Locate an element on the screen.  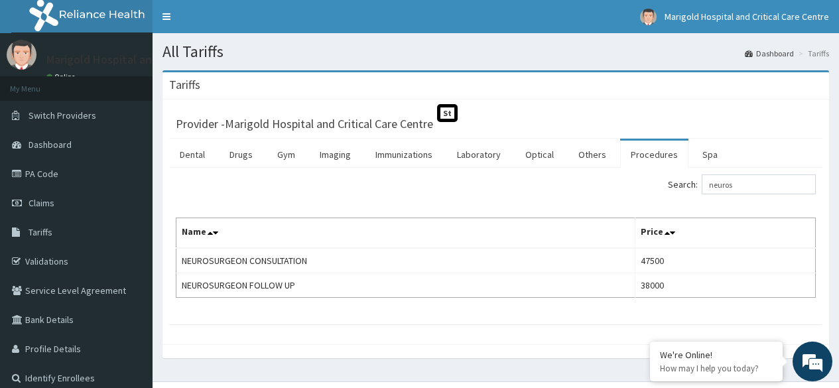
a: Gym is located at coordinates (286, 155).